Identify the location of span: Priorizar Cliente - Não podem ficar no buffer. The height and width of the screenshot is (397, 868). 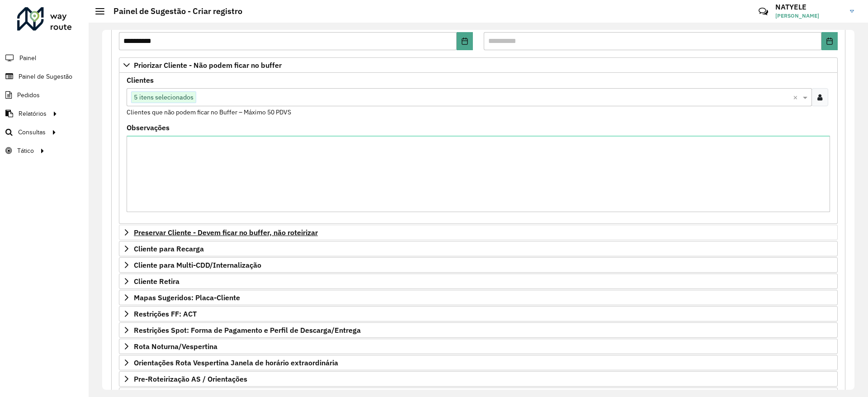
(207, 65).